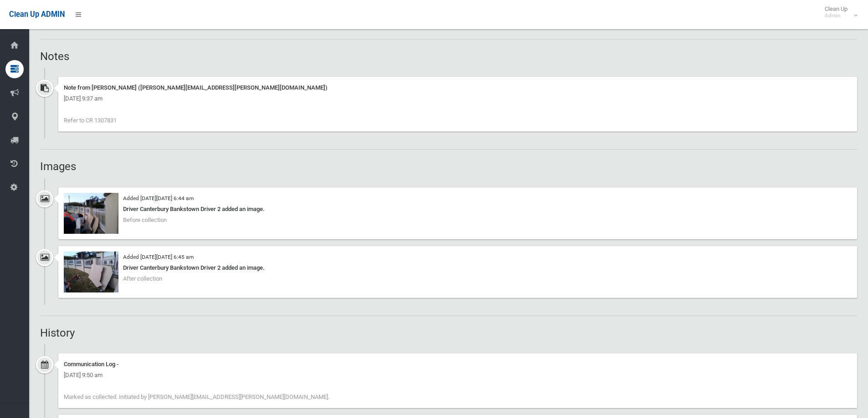 This screenshot has height=418, width=868. I want to click on span: Clean Up, so click(839, 12).